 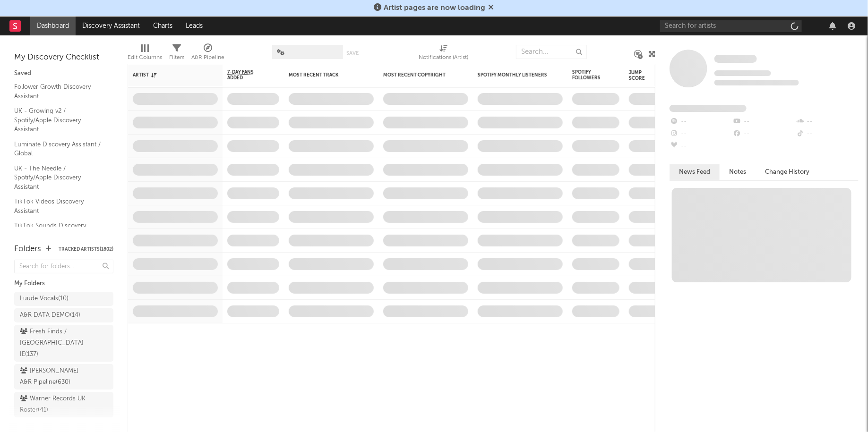 I want to click on button: News Feed, so click(x=694, y=172).